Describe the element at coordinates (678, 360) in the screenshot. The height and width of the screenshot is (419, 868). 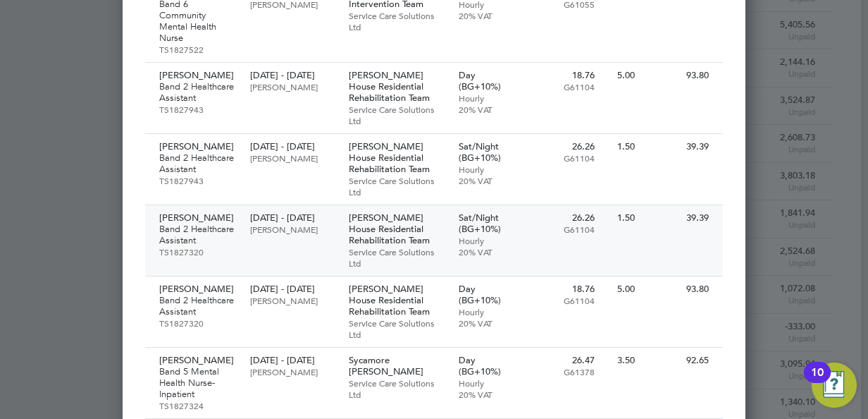
I see `p: 92.65` at that location.